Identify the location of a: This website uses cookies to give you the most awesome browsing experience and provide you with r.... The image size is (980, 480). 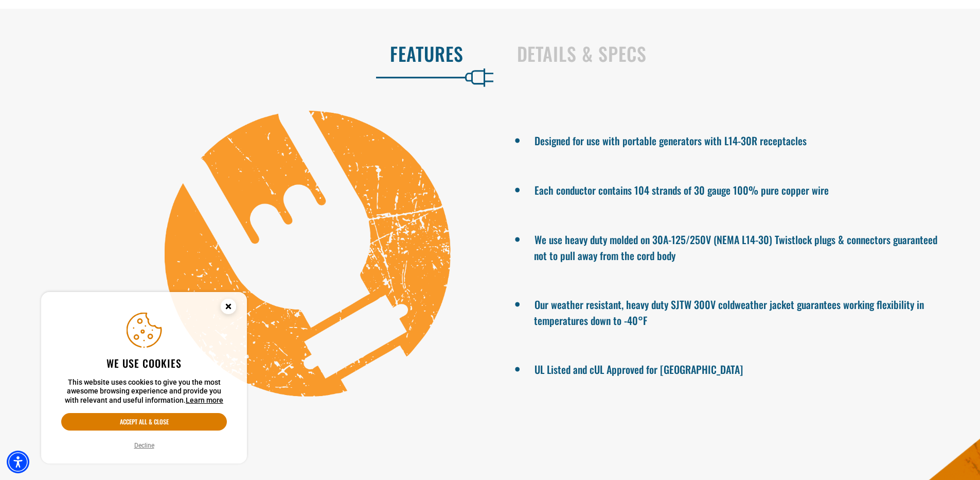
(205, 400).